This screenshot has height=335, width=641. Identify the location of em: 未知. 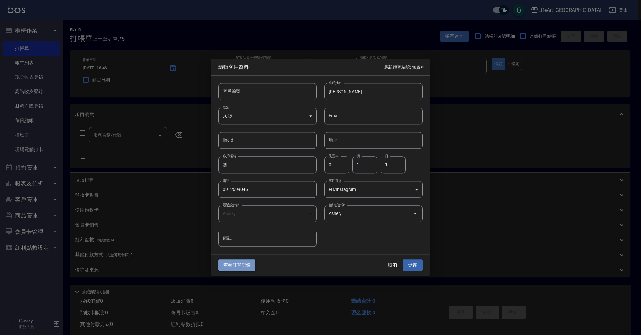
(227, 116).